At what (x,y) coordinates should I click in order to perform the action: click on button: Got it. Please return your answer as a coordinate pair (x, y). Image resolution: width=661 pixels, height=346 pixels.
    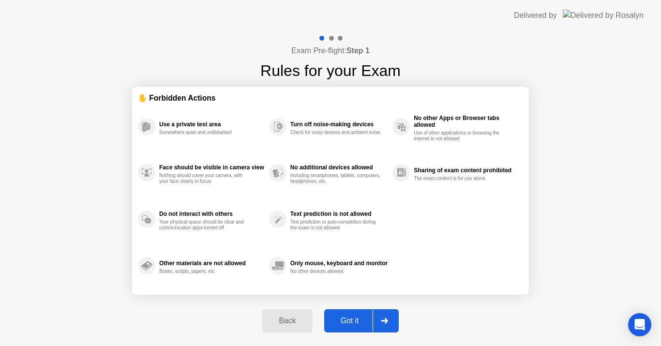
    Looking at the image, I should click on (361, 321).